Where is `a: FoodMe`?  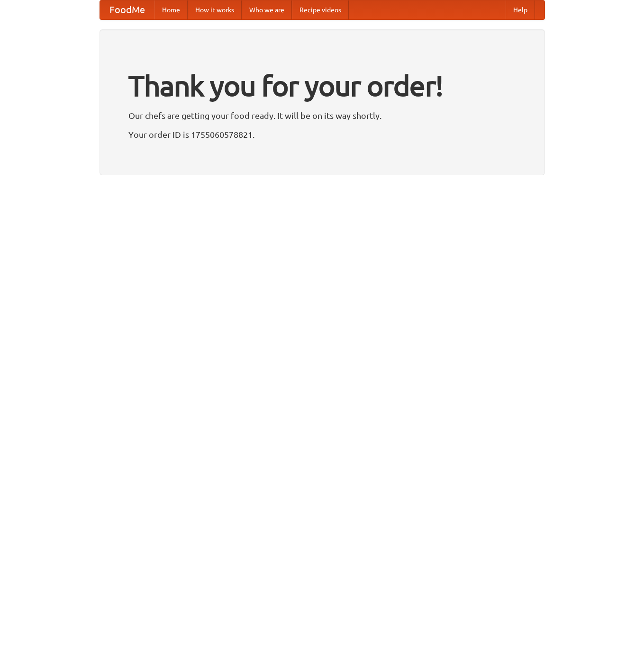
a: FoodMe is located at coordinates (127, 10).